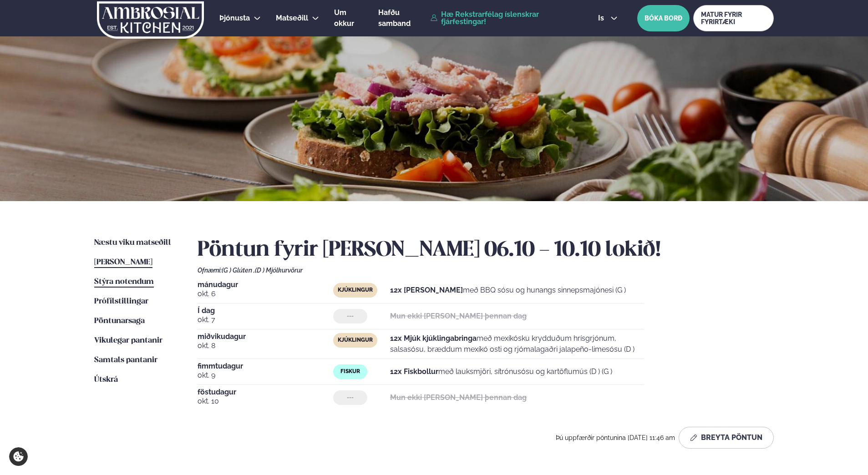 Image resolution: width=868 pixels, height=475 pixels. What do you see at coordinates (266, 376) in the screenshot?
I see `span: okt. 9` at bounding box center [266, 376].